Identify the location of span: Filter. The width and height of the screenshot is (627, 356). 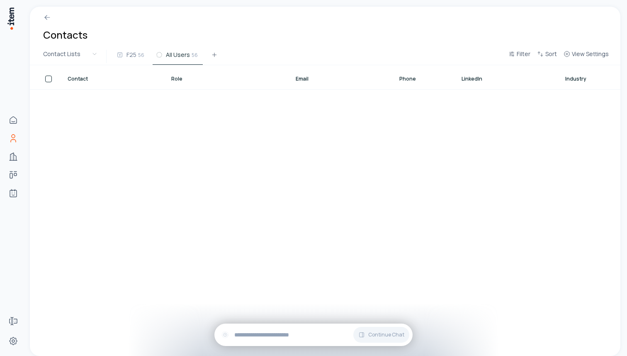
(524, 54).